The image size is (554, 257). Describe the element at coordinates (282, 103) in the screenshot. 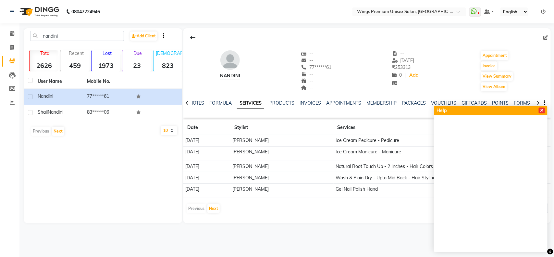

I see `a: PRODUCTS` at that location.